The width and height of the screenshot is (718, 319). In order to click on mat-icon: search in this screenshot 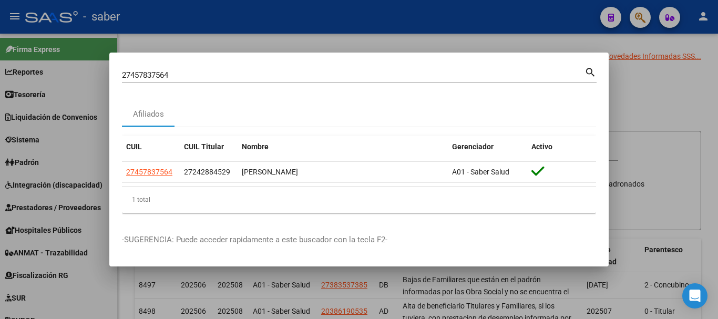, I will do `click(591, 72)`.